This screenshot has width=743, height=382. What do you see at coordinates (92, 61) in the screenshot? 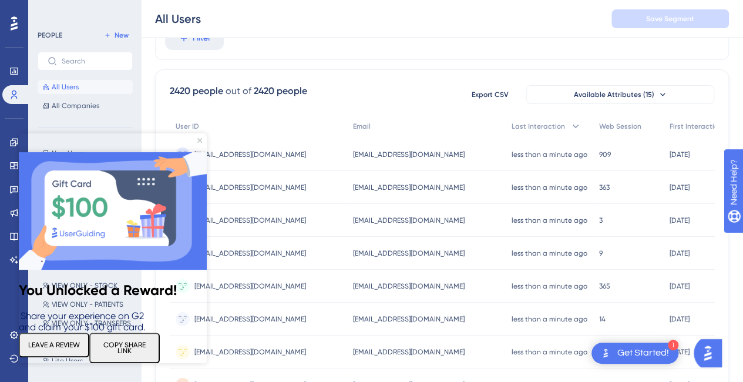
I see `input: Search` at bounding box center [92, 61].